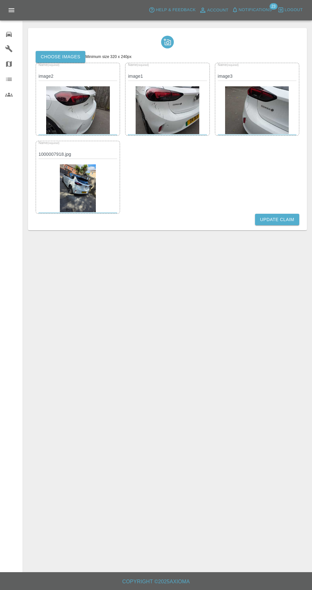 Image resolution: width=312 pixels, height=590 pixels. What do you see at coordinates (156, 582) in the screenshot?
I see `h6: Copyright © 2025 Axioma` at bounding box center [156, 582].